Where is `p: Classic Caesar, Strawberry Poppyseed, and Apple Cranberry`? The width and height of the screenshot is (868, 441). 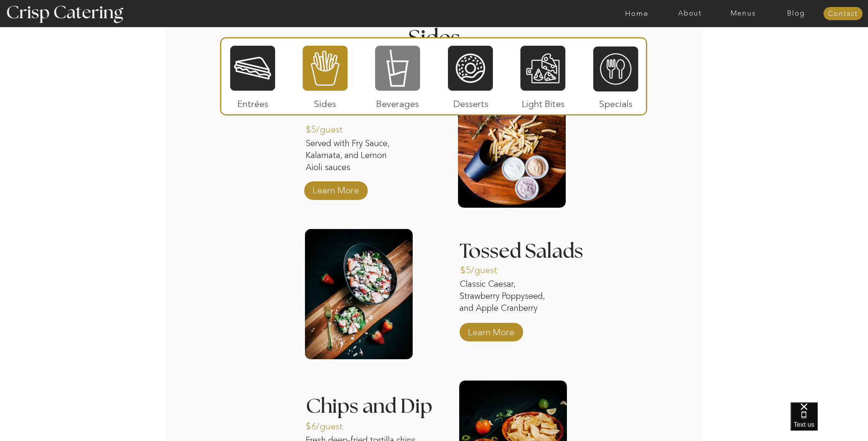
p: Classic Caesar, Strawberry Poppyseed, and Apple Cranberry is located at coordinates (508, 297).